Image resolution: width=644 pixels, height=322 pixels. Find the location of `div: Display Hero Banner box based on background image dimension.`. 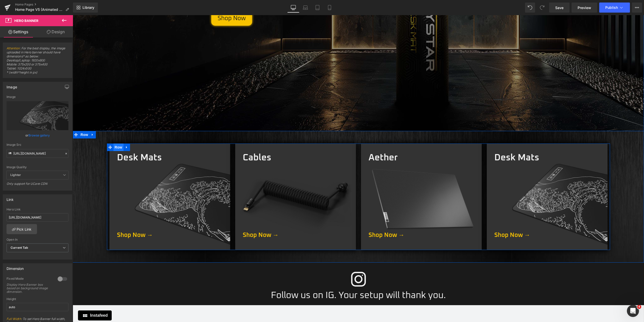

div: Display Hero Banner box based on background image dimension. is located at coordinates (29, 288).